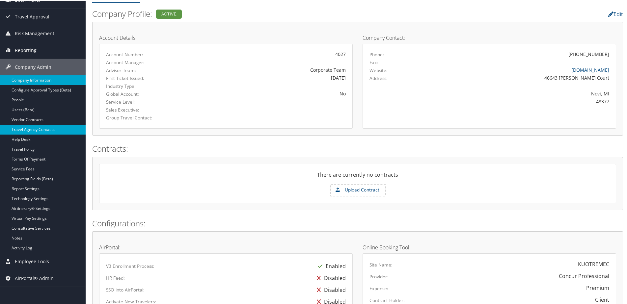  Describe the element at coordinates (378, 78) in the screenshot. I see `label: Address:` at that location.